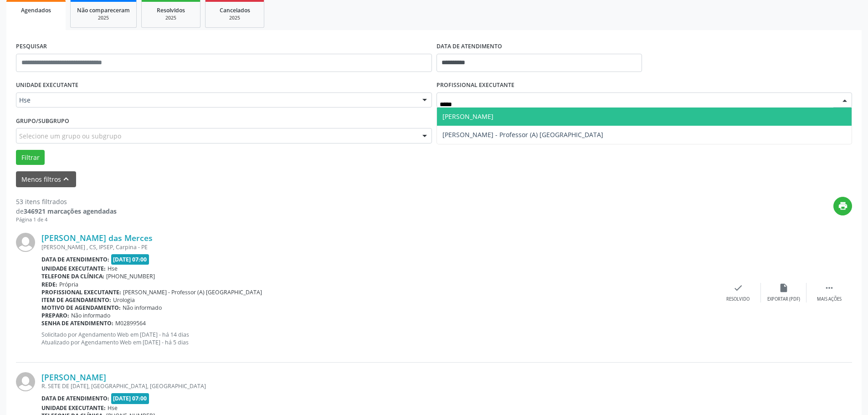 This screenshot has width=868, height=415. What do you see at coordinates (783, 288) in the screenshot?
I see `i: insert_drive_file` at bounding box center [783, 288].